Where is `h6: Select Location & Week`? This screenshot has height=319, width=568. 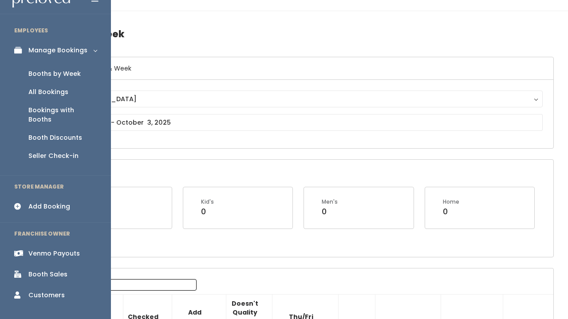
h6: Select Location & Week is located at coordinates (299, 68).